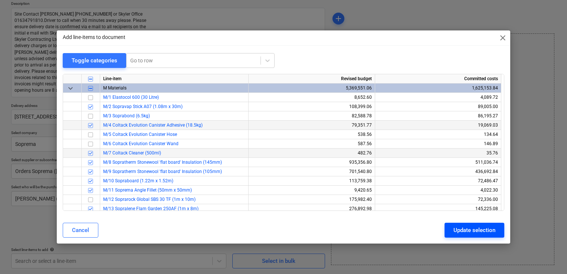 The image size is (567, 274). What do you see at coordinates (312, 209) in the screenshot?
I see `div: 276,892.98` at bounding box center [312, 209].